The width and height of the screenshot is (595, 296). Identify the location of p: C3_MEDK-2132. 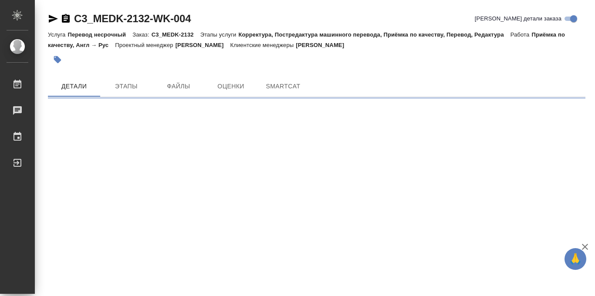
(176, 34).